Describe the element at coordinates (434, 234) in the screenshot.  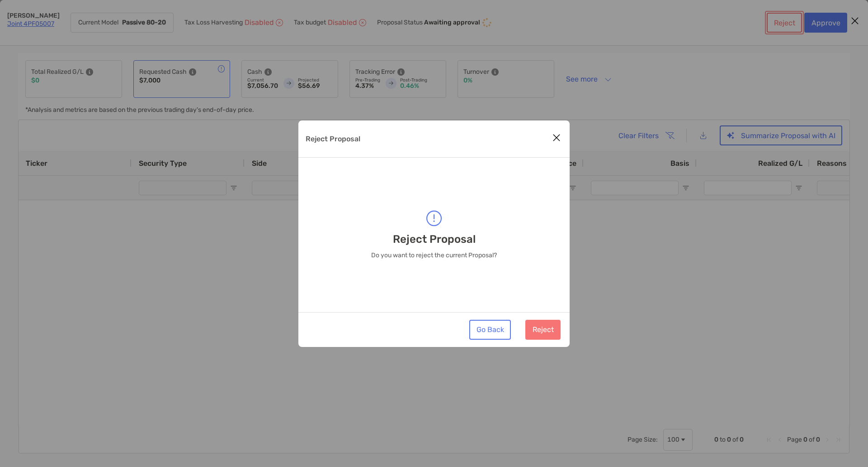
I see `div: Reject Proposal` at that location.